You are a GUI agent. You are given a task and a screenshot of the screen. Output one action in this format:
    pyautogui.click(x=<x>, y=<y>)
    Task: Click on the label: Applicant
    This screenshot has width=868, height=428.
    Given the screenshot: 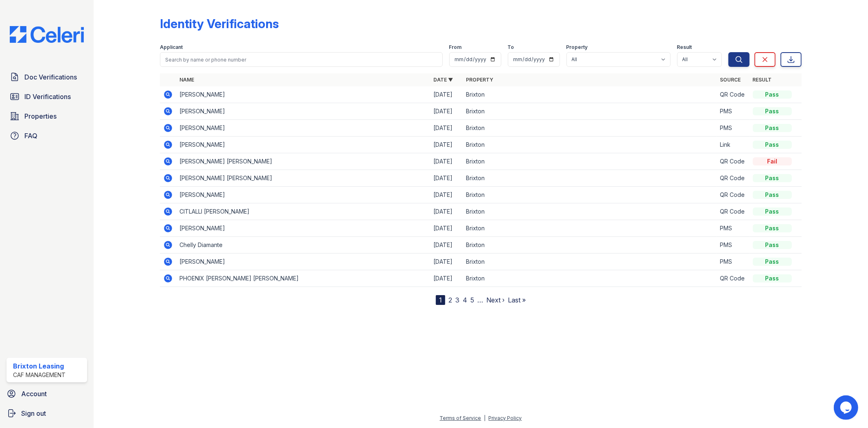 What is the action you would take?
    pyautogui.click(x=171, y=47)
    